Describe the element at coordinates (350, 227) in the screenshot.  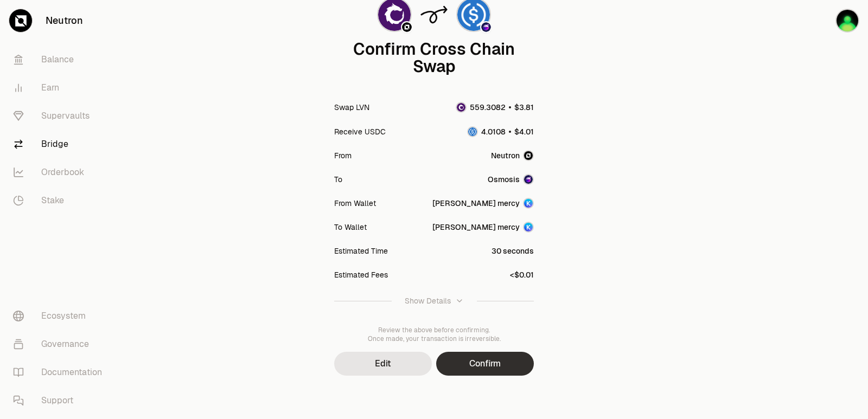
I see `div: To Wallet` at that location.